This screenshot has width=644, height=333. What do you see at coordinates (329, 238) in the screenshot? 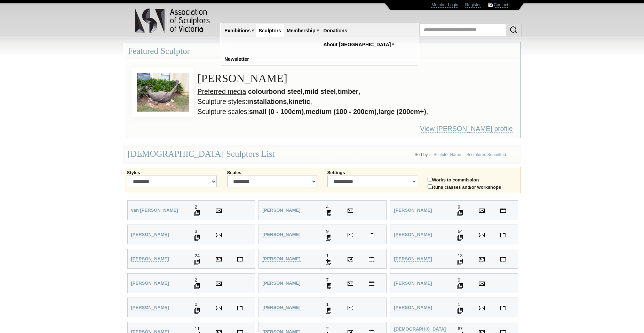
I see `img: 9 Sculptures displayed for Nicole Allen` at bounding box center [329, 238].